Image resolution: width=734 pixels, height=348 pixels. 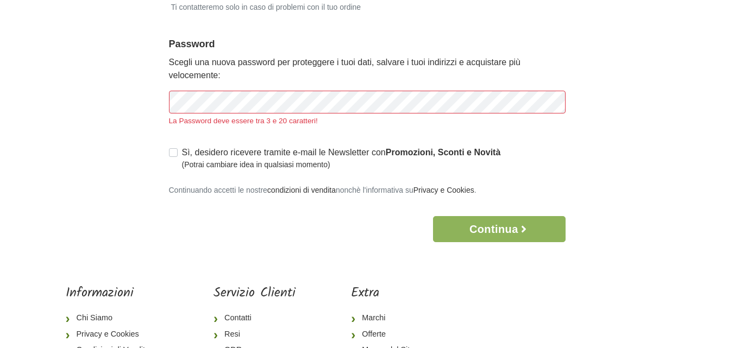 I want to click on h5: Extra, so click(x=387, y=294).